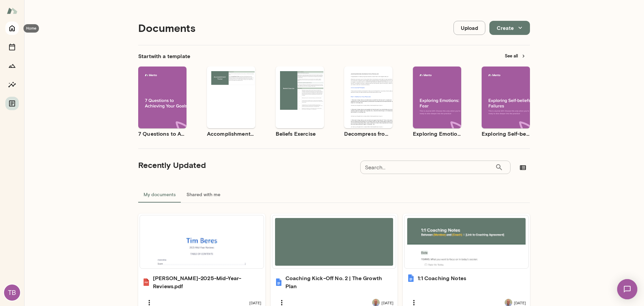 This screenshot has height=306, width=644. Describe the element at coordinates (31, 28) in the screenshot. I see `div: Home` at that location.